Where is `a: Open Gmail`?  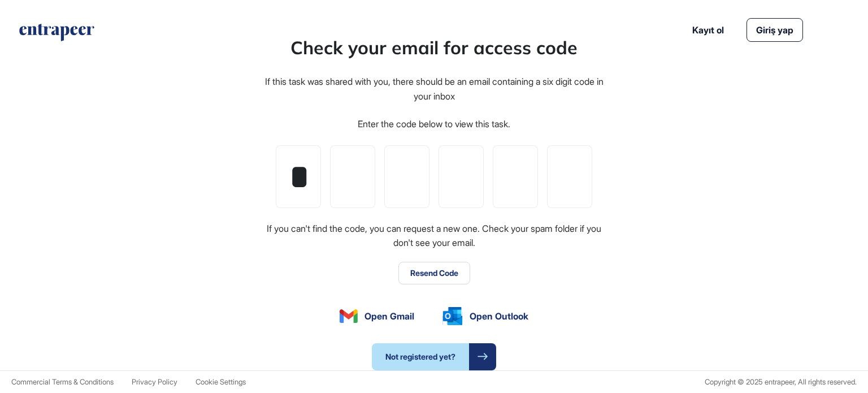 a: Open Gmail is located at coordinates (377, 316).